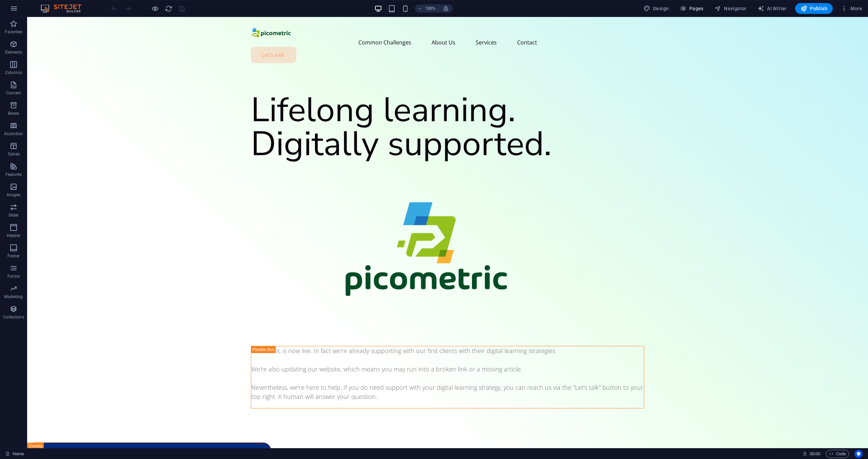  Describe the element at coordinates (13, 93) in the screenshot. I see `p: Content` at that location.